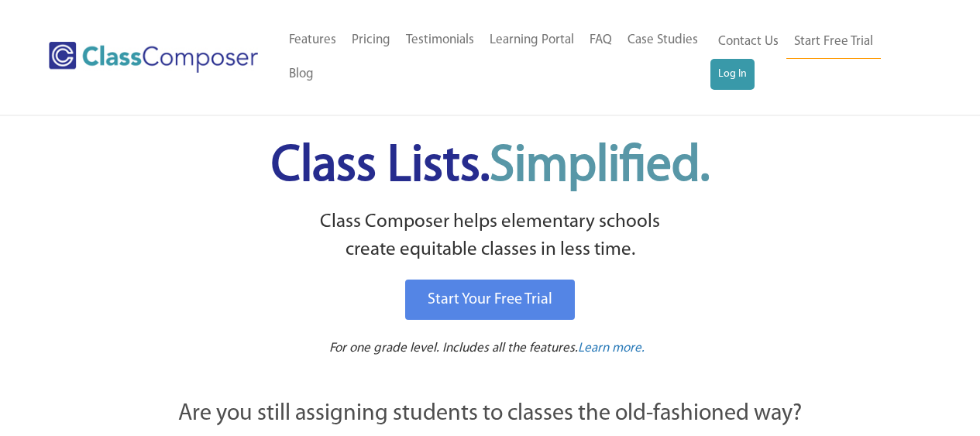 The height and width of the screenshot is (436, 980). I want to click on a: Log In, so click(732, 74).